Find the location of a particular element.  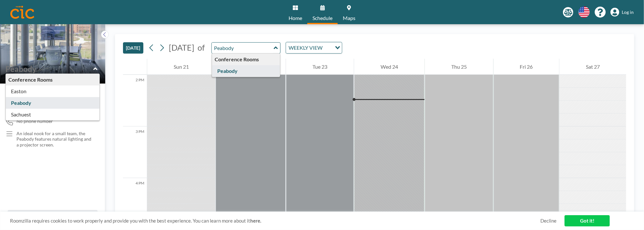

div: Thu 25 is located at coordinates (459, 67).